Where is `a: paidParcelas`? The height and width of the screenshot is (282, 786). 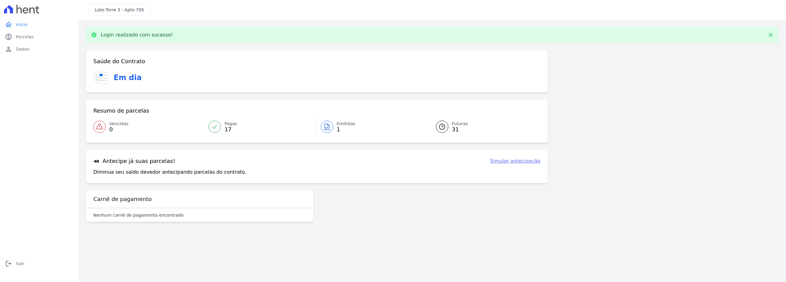
a: paidParcelas is located at coordinates (39, 37).